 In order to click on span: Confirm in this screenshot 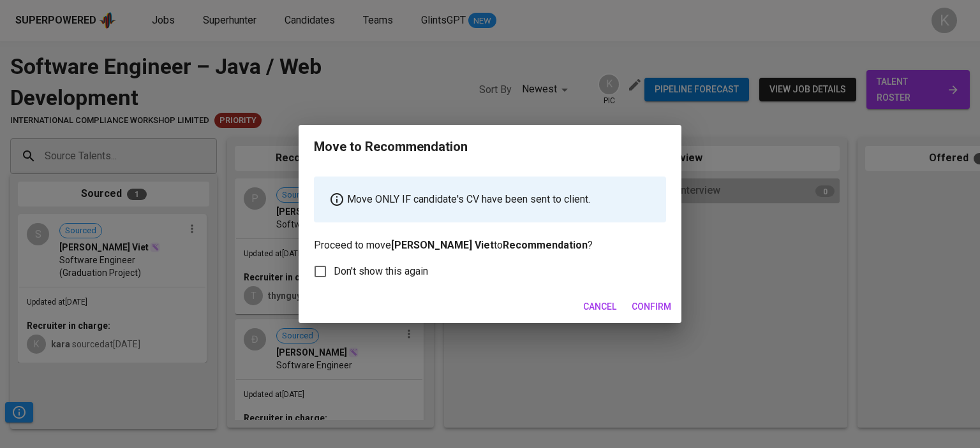, I will do `click(652, 306)`.